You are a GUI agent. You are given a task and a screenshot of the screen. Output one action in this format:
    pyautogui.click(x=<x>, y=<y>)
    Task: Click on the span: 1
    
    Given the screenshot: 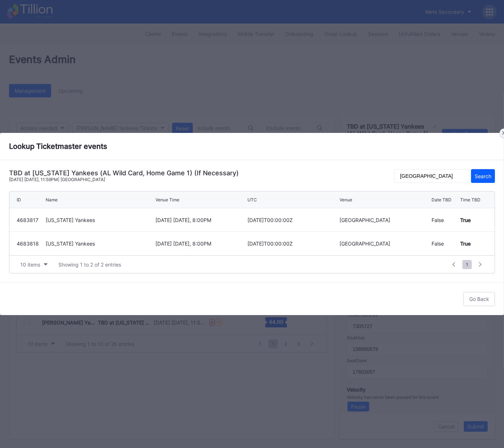 What is the action you would take?
    pyautogui.click(x=467, y=265)
    